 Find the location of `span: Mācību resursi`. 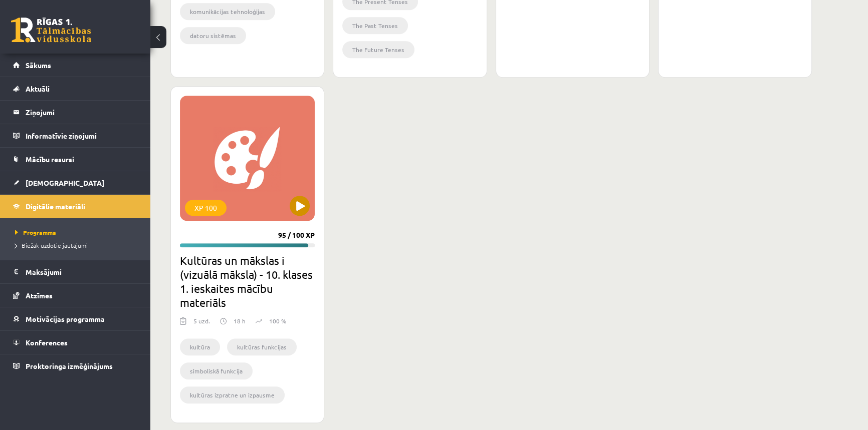

span: Mācību resursi is located at coordinates (50, 159).